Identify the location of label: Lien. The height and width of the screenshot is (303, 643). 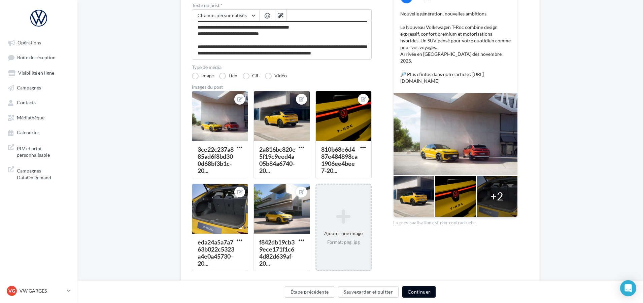
(228, 76).